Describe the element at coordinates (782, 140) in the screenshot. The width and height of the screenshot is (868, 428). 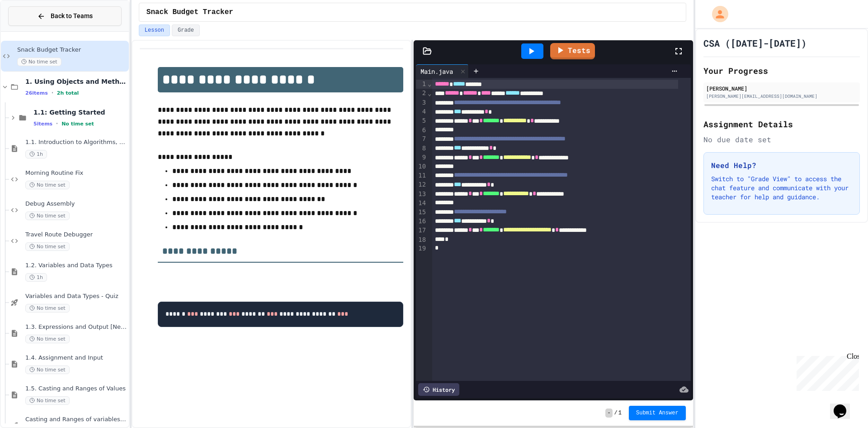
I see `div: No due date set` at that location.